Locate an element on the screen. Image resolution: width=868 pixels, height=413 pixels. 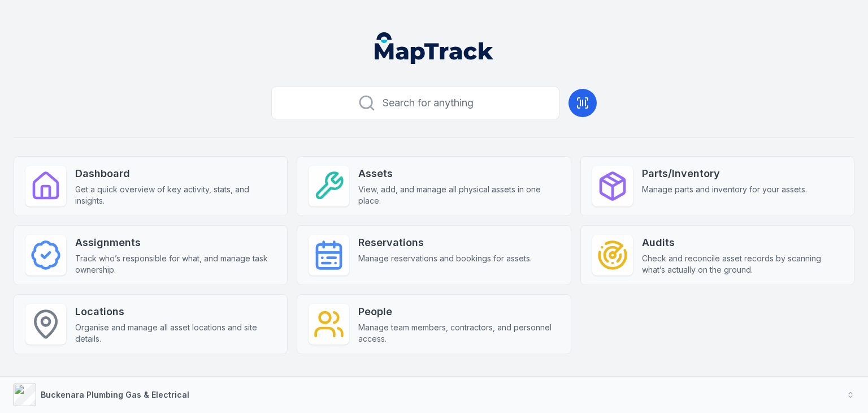
a: AuditsCheck and reconcile asset records by scanning what’s actually on the ground. is located at coordinates (717, 255).